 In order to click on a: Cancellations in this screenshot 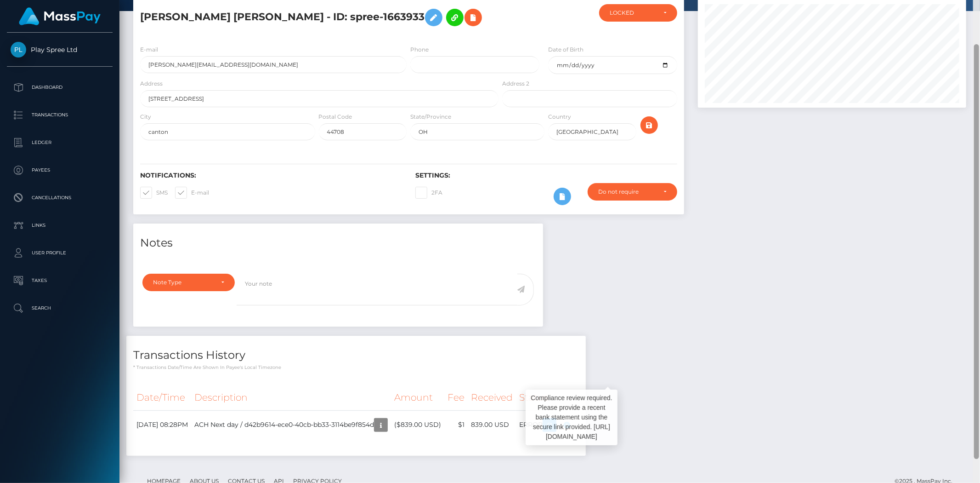, I will do `click(60, 198)`.